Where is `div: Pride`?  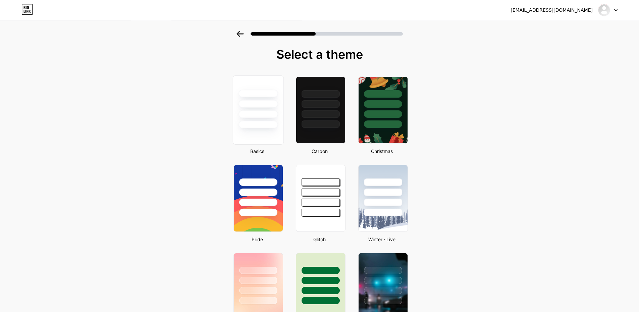
div: Pride is located at coordinates (257, 239).